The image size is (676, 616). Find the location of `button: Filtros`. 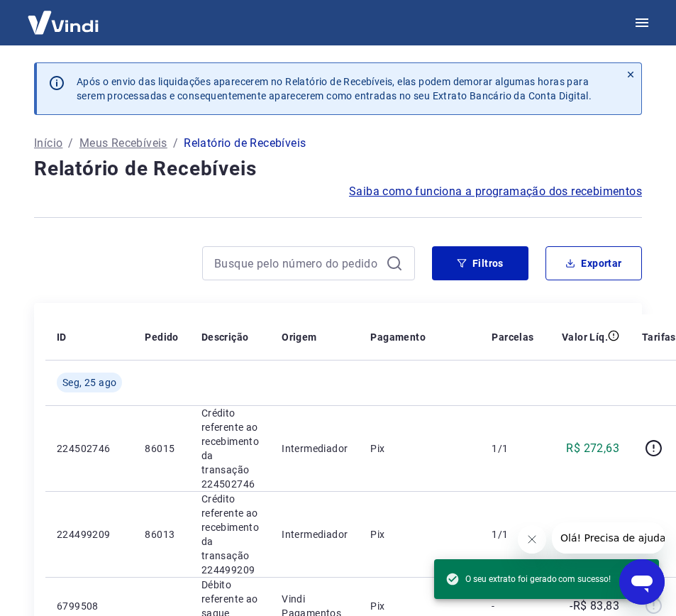

button: Filtros is located at coordinates (480, 263).